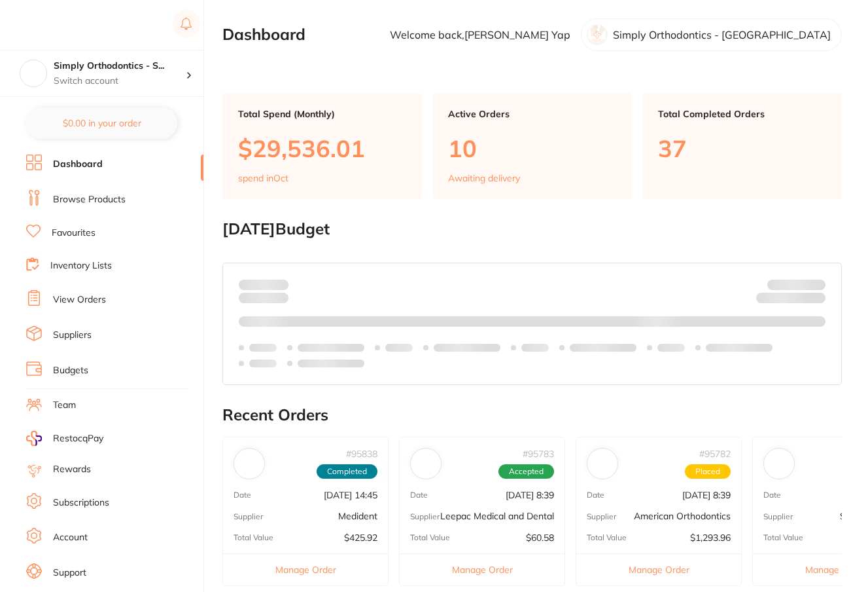  Describe the element at coordinates (532, 148) in the screenshot. I see `p: 10` at that location.